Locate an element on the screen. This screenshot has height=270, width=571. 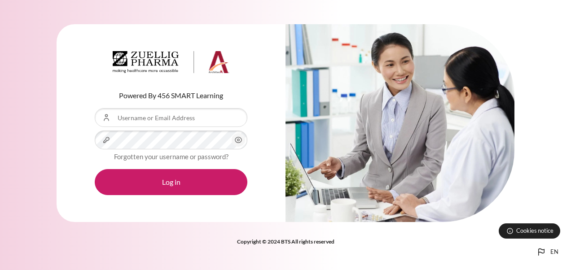
a: Forgotten your username or password? is located at coordinates (171, 157).